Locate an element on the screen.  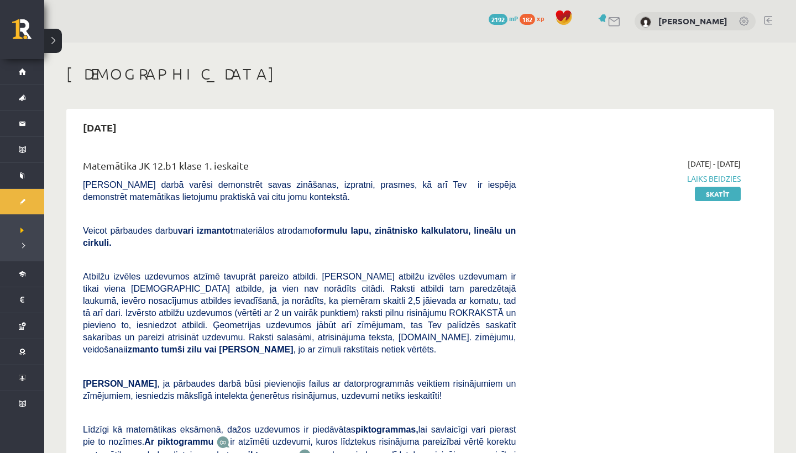
span: xp is located at coordinates (540, 18).